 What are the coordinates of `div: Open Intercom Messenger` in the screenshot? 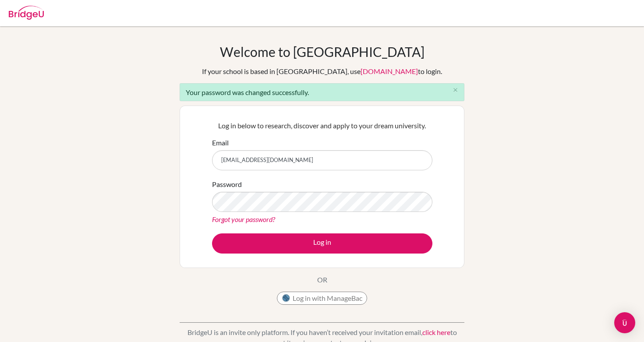 It's located at (625, 323).